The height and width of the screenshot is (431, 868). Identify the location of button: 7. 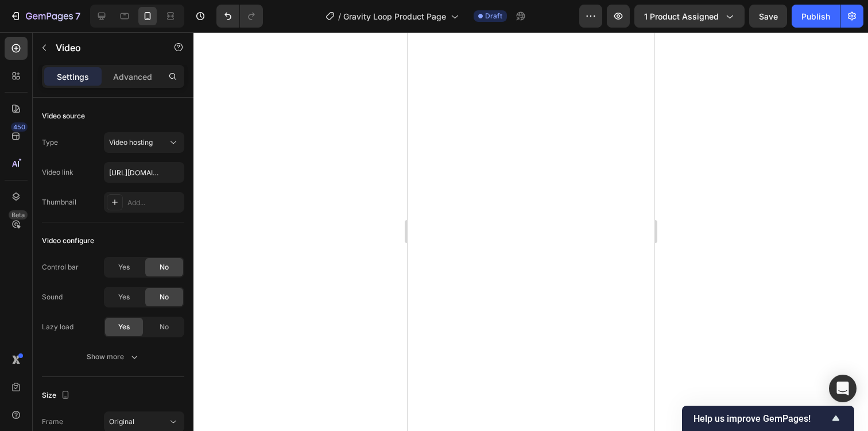
(45, 16).